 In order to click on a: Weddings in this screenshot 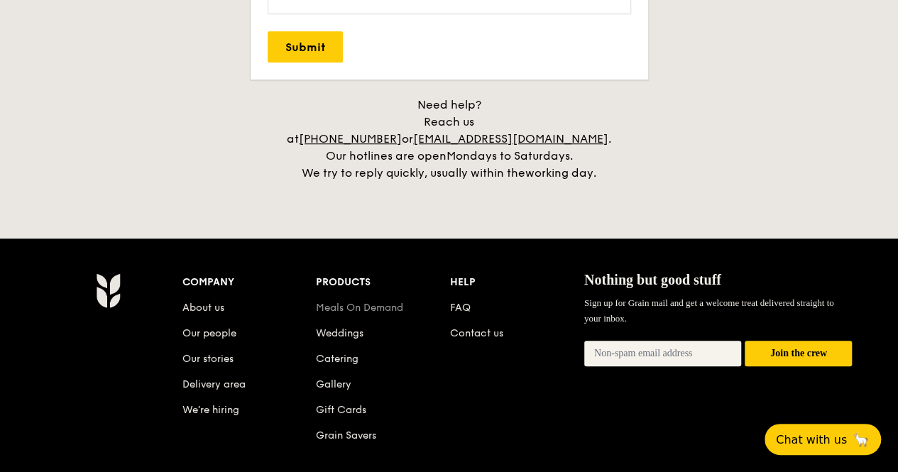, I will do `click(339, 333)`.